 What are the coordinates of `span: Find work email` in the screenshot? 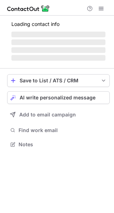 It's located at (62, 130).